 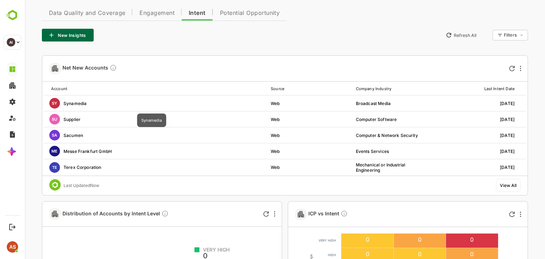 I want to click on div: This shows the distribution of accounts by Intent levels, so click(x=140, y=214).